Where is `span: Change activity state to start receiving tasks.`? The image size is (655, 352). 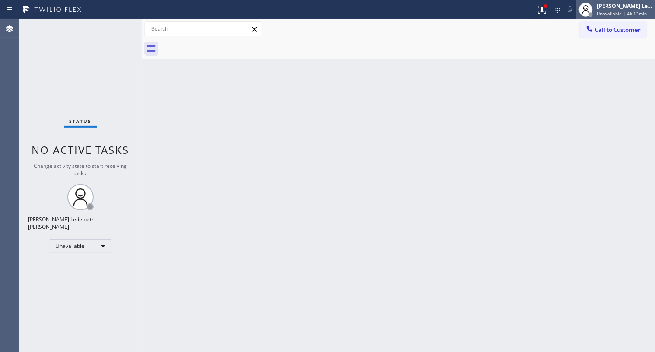 span: Change activity state to start receiving tasks. is located at coordinates (80, 170).